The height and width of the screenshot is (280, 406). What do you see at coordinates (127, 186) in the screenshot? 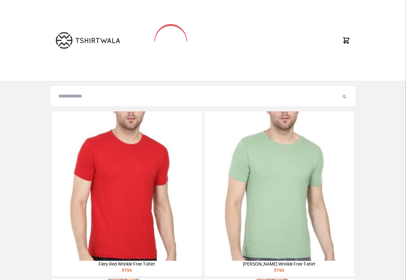
I see `img: 4M6A2225-320x320.jpg` at bounding box center [127, 186].